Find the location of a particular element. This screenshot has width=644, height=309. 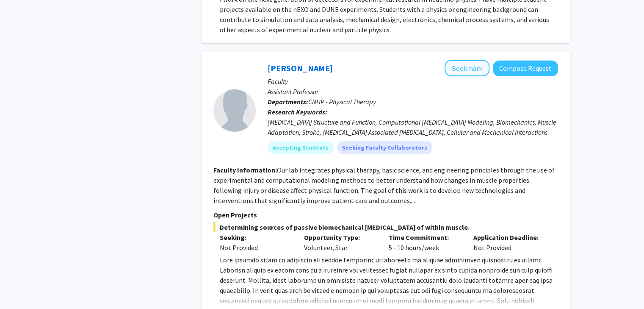

button: Add Ben Binder-Markey to Bookmarks is located at coordinates (467, 68).